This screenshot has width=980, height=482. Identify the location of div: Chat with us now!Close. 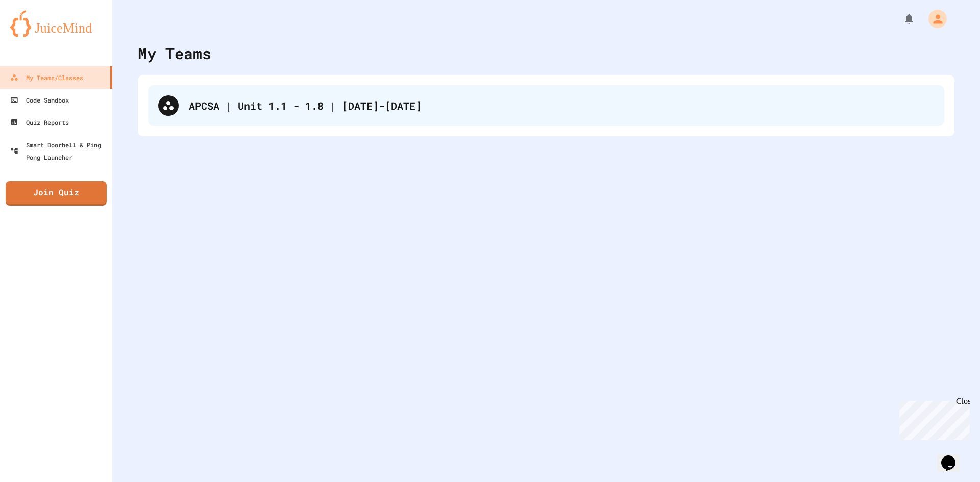
(37, 34).